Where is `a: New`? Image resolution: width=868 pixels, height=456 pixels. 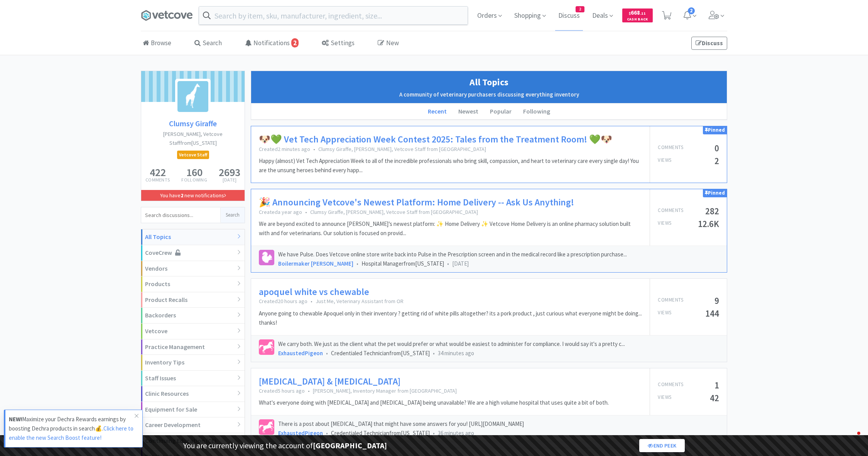
a: New is located at coordinates (388, 43).